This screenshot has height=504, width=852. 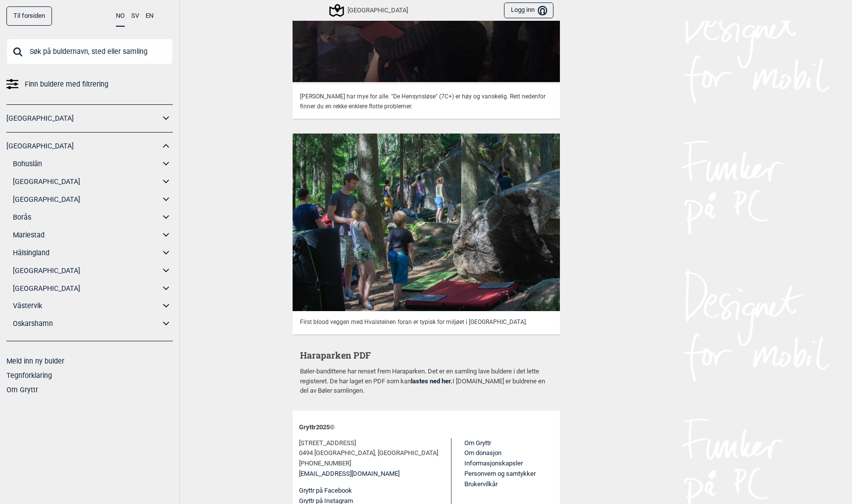 What do you see at coordinates (426, 381) in the screenshot?
I see `p: Bøler-bandittene har renset frem Haraparken. Det er en samling lave buldere i det lette registere...` at bounding box center [426, 381].